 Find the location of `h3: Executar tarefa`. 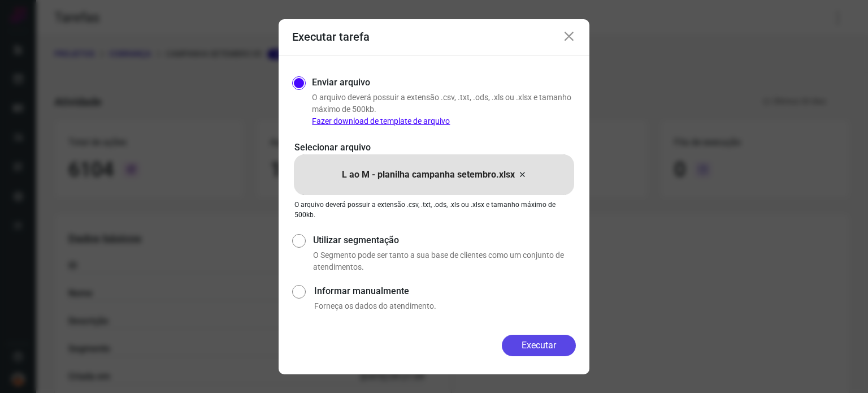

h3: Executar tarefa is located at coordinates (331, 37).